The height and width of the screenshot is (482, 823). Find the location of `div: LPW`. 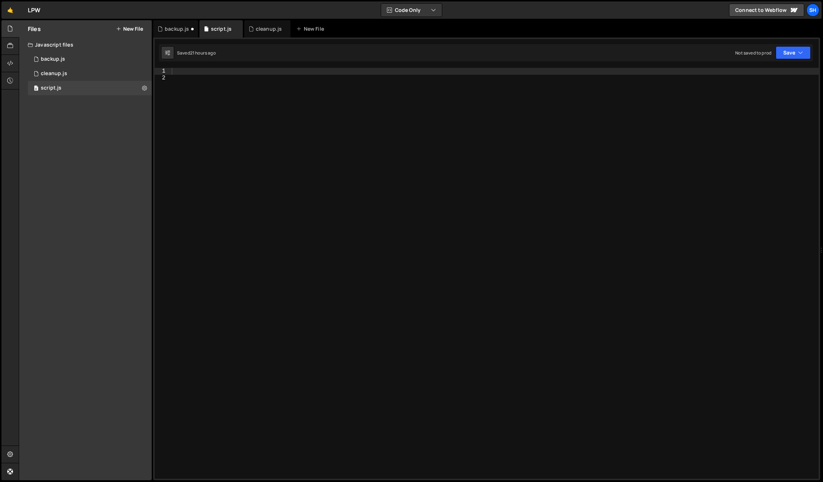

div: LPW is located at coordinates (34, 10).